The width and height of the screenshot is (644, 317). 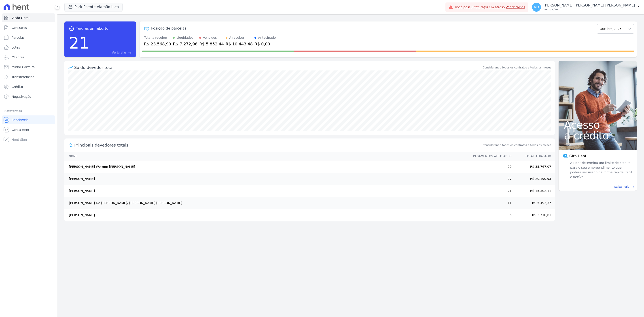 What do you see at coordinates (278, 68) in the screenshot?
I see `div: Saldo devedor total` at bounding box center [278, 68].